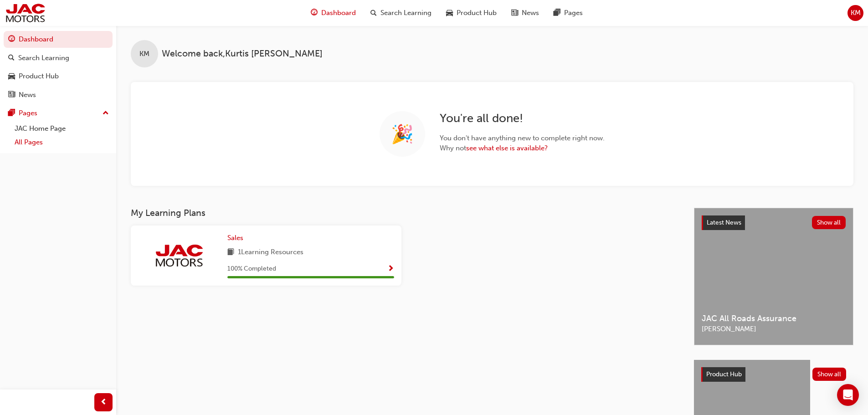 The image size is (868, 415). Describe the element at coordinates (106, 113) in the screenshot. I see `span: up-icon` at that location.